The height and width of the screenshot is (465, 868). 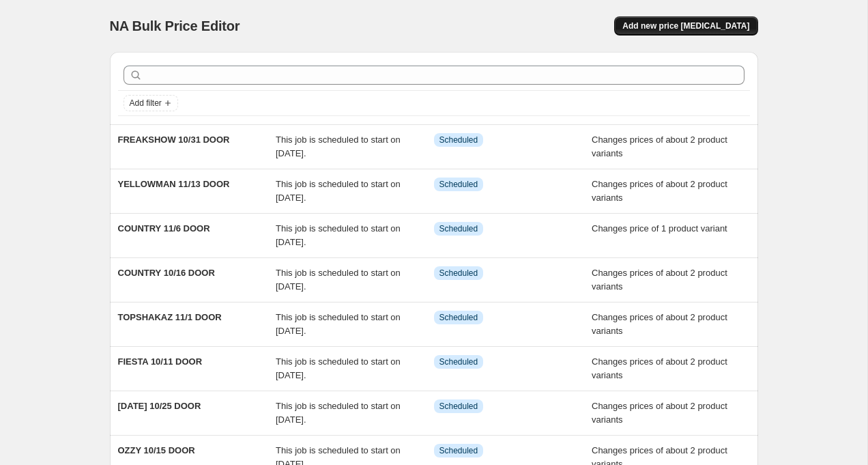 I want to click on span: OZZY 10/15 DOOR, so click(x=156, y=450).